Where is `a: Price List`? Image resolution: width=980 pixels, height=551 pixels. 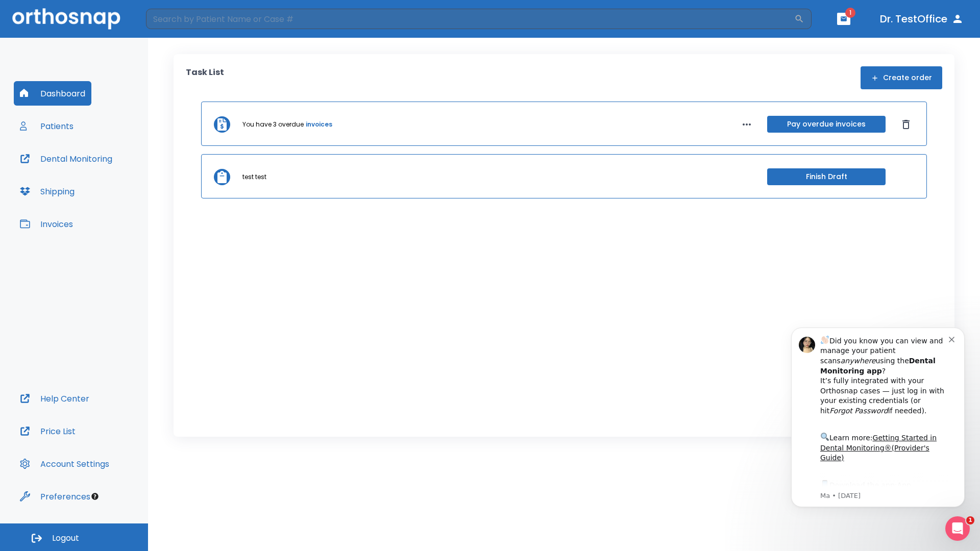 a: Price List is located at coordinates (48, 431).